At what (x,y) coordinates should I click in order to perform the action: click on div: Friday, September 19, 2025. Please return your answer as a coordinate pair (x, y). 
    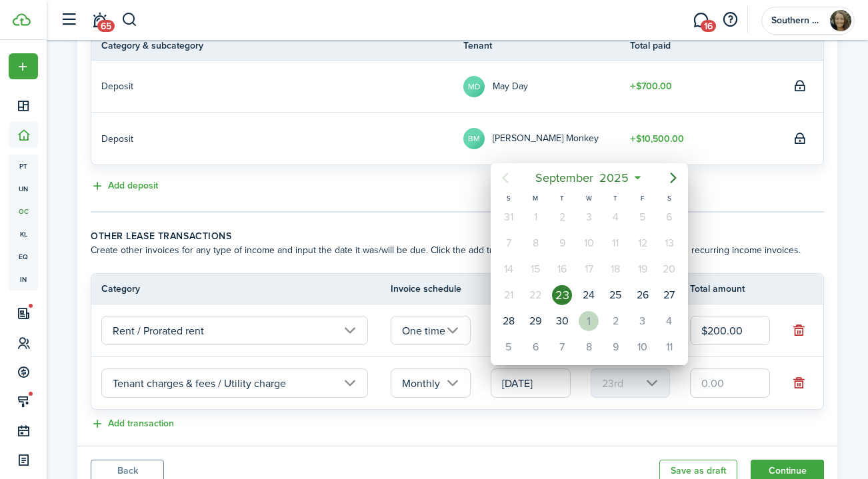
    Looking at the image, I should click on (643, 269).